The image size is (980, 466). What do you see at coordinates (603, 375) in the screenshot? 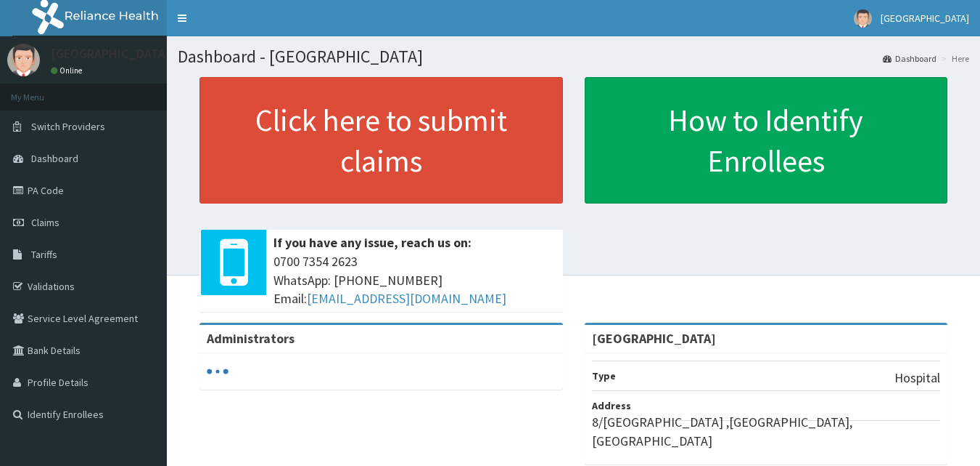
I see `b: Type` at bounding box center [603, 375].